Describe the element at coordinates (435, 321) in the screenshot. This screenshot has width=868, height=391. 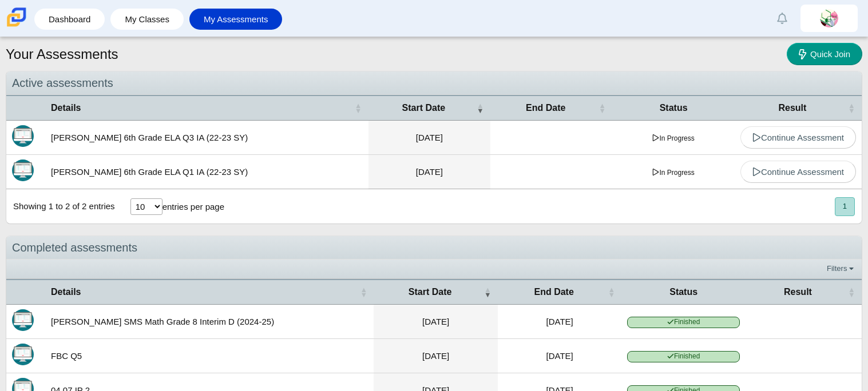
I see `time: Jun 4, 2025 at 1:39 PM` at that location.